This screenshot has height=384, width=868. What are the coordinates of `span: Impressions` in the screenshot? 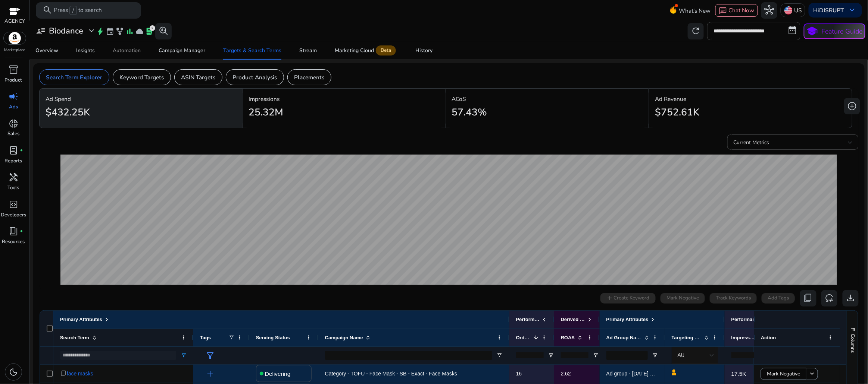 It's located at (743, 338).